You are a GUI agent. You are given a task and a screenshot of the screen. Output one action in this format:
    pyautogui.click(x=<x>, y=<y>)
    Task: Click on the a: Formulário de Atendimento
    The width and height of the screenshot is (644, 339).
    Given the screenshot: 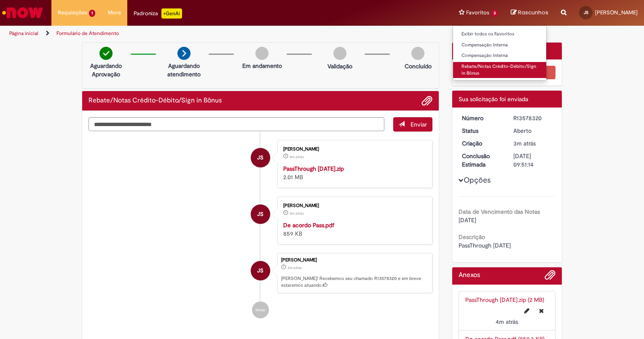 What is the action you would take?
    pyautogui.click(x=88, y=33)
    